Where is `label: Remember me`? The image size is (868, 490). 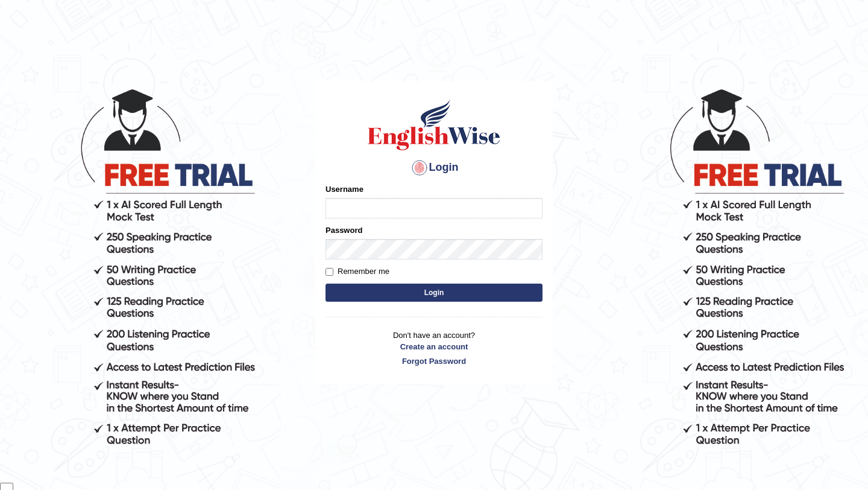 label: Remember me is located at coordinates (358, 271).